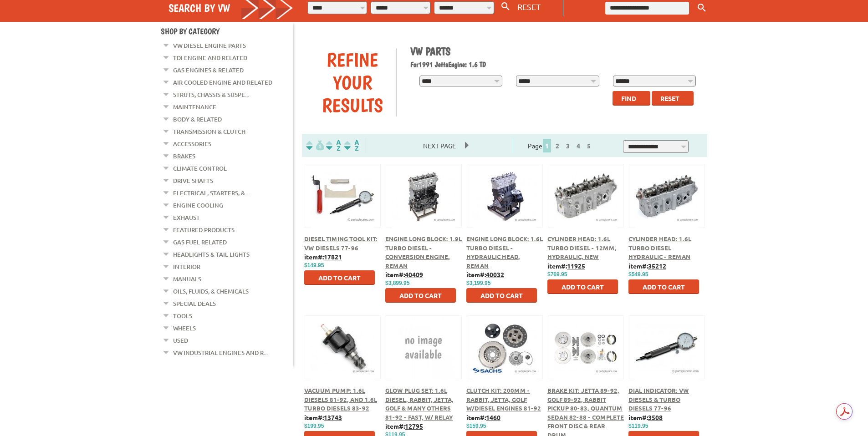  Describe the element at coordinates (589, 145) in the screenshot. I see `a: 5` at that location.